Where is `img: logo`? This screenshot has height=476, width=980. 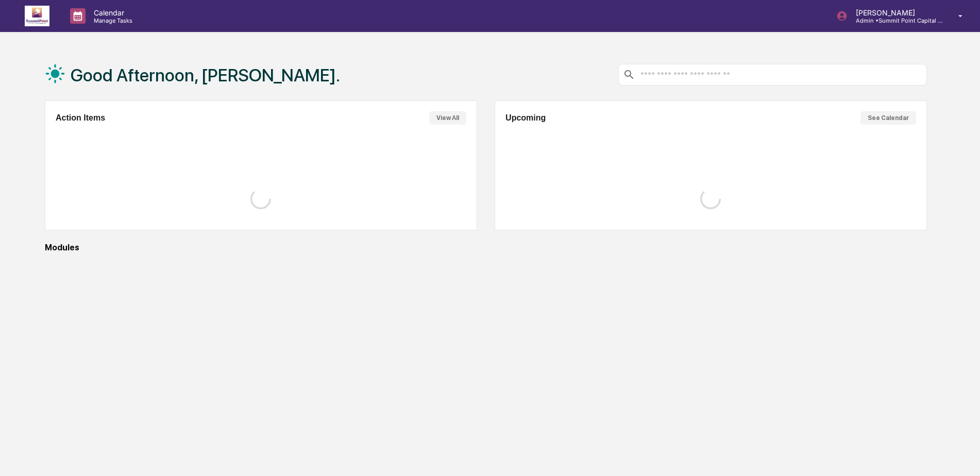 img: logo is located at coordinates (37, 16).